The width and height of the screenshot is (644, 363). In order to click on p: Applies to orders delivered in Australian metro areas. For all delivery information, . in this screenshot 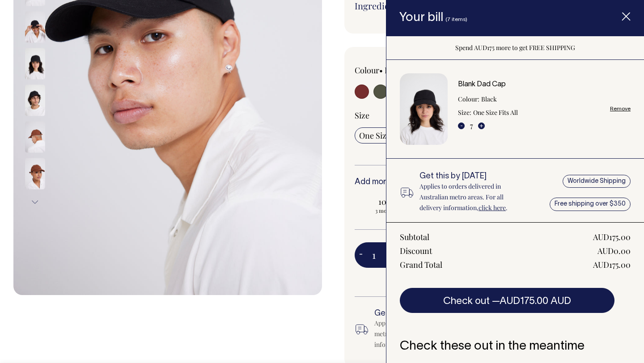, I will do `click(473, 197)`.